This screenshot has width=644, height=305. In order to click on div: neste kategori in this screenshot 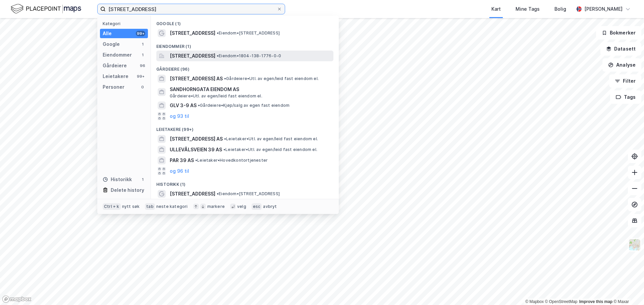, I will do `click(172, 207)`.